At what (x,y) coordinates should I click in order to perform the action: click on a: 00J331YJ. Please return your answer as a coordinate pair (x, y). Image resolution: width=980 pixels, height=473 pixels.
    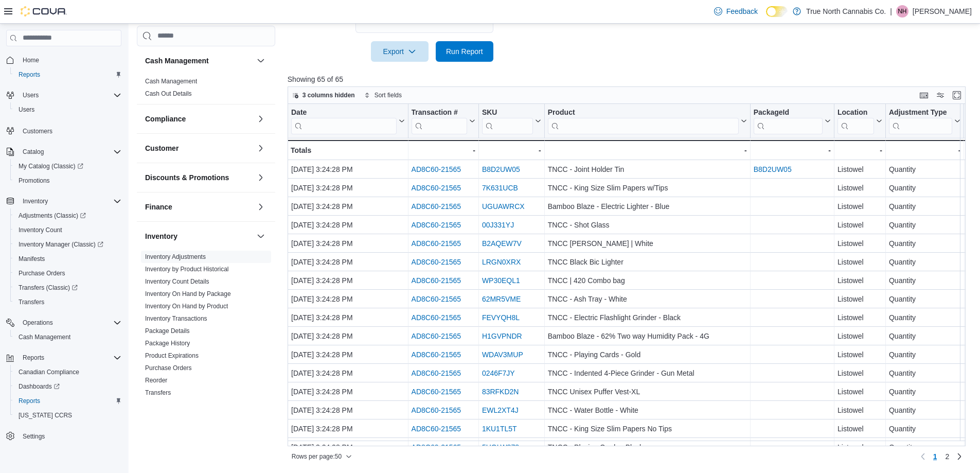
    Looking at the image, I should click on (498, 225).